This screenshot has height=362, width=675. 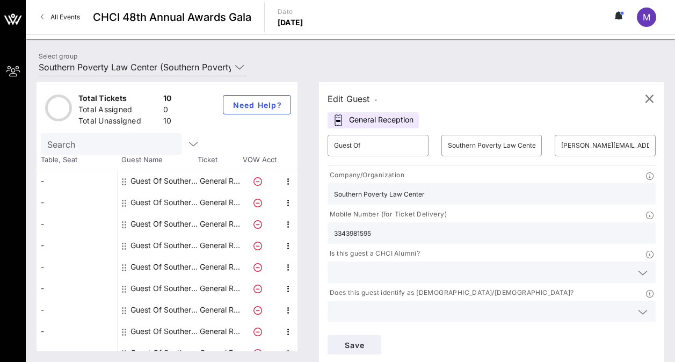 What do you see at coordinates (354, 345) in the screenshot?
I see `span: Save` at bounding box center [354, 345].